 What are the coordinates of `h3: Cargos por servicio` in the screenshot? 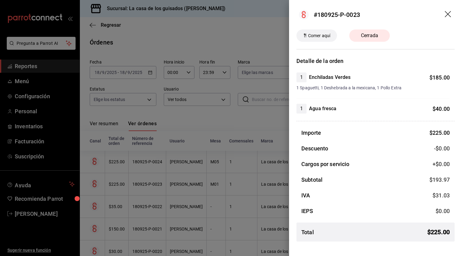 It's located at (325, 164).